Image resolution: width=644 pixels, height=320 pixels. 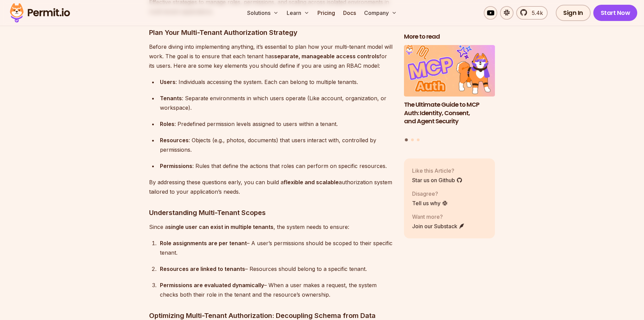 What do you see at coordinates (277, 166) in the screenshot?
I see `div: : Rules that define the actions that roles can perform on specific resources.` at bounding box center [277, 166].